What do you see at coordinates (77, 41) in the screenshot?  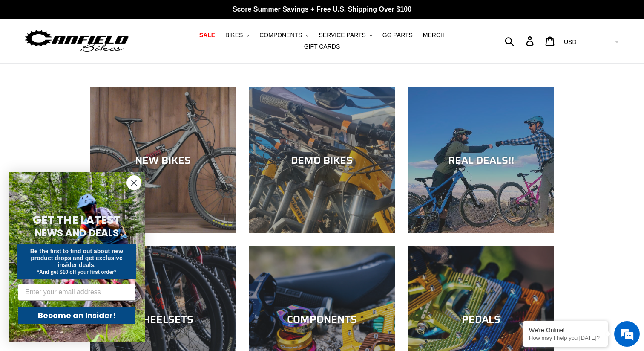 I see `img: Canfield Bikes` at bounding box center [77, 41].